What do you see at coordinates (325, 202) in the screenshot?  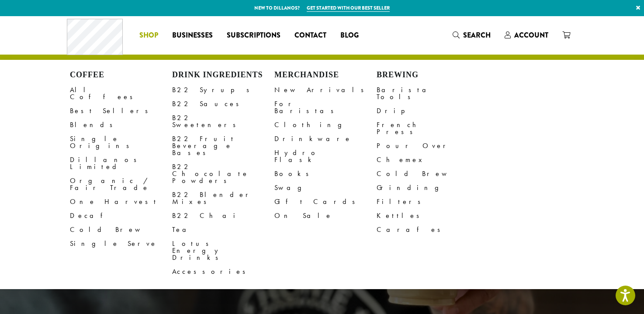 I see `a: Gift Cards` at bounding box center [325, 202].